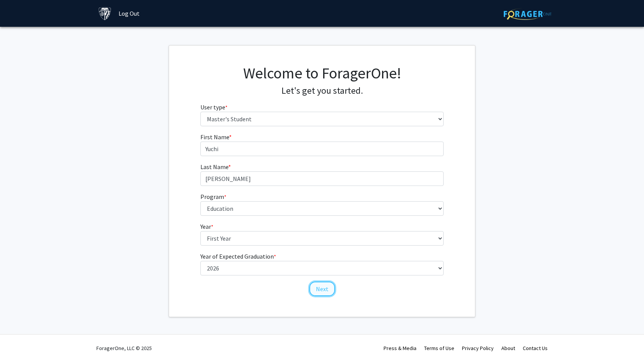 The width and height of the screenshot is (644, 360). Describe the element at coordinates (535, 348) in the screenshot. I see `a: Contact Us` at that location.